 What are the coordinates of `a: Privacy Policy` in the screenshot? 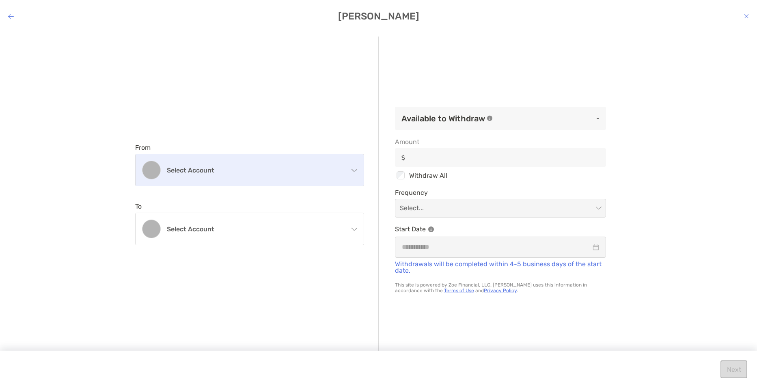 It's located at (500, 291).